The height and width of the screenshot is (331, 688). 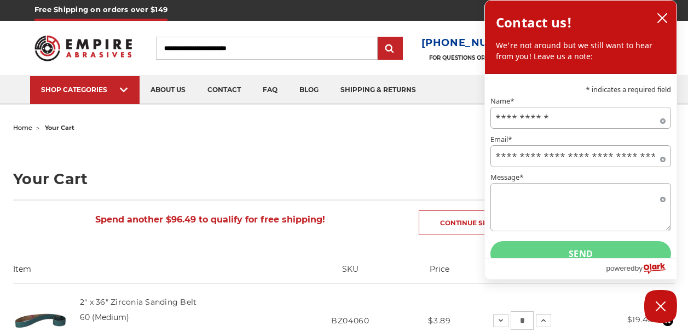 What do you see at coordinates (378, 90) in the screenshot?
I see `a: shipping & returns` at bounding box center [378, 90].